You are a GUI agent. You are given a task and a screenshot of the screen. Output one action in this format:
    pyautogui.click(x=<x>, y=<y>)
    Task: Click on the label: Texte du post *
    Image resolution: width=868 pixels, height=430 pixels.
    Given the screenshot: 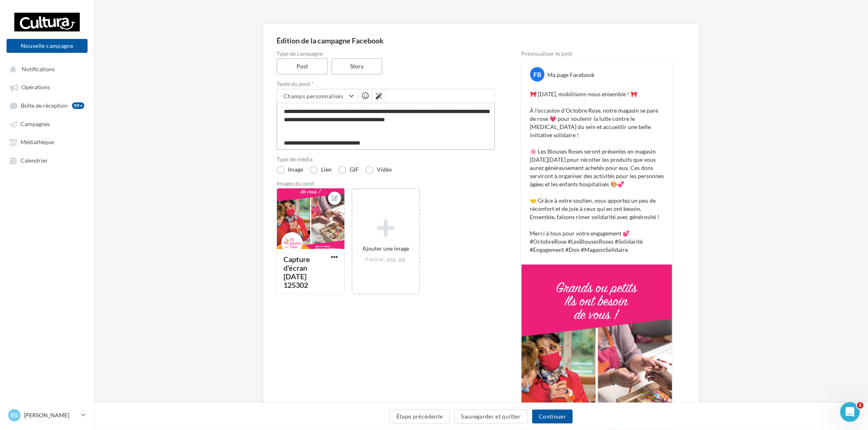 What is the action you would take?
    pyautogui.click(x=386, y=84)
    